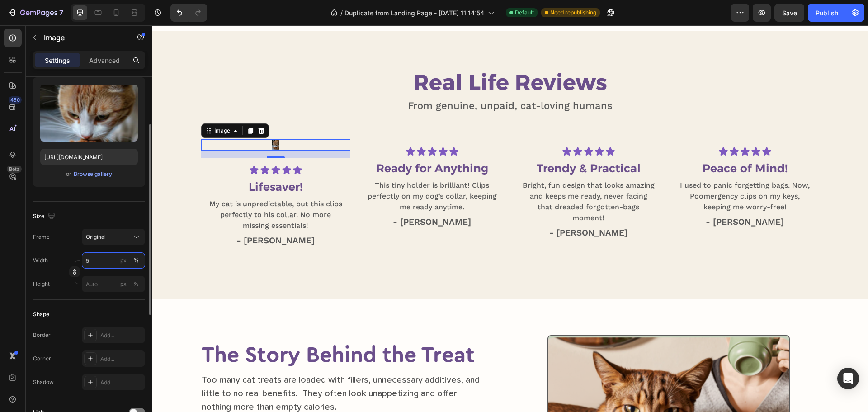 The width and height of the screenshot is (868, 412). Describe the element at coordinates (42, 359) in the screenshot. I see `div: Corner` at that location.